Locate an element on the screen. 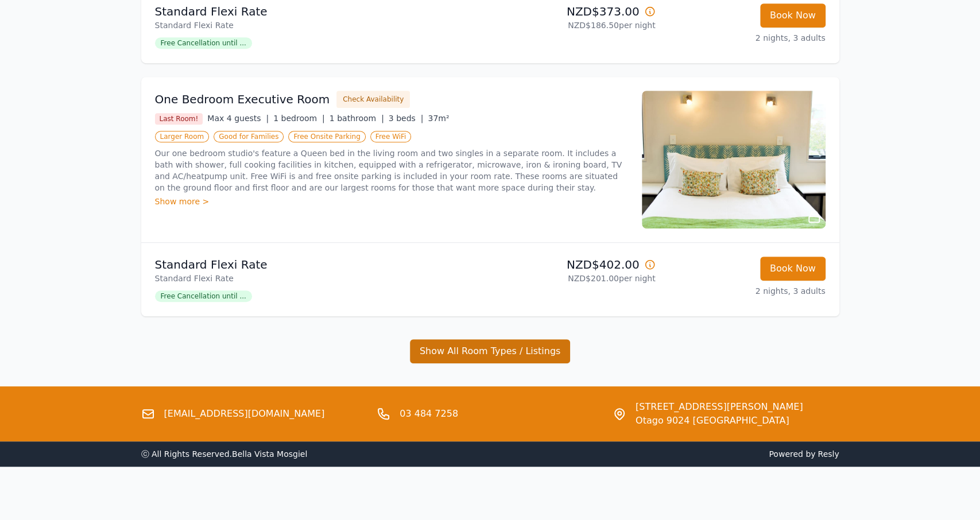  span: Free Onsite Parking is located at coordinates (326, 136).